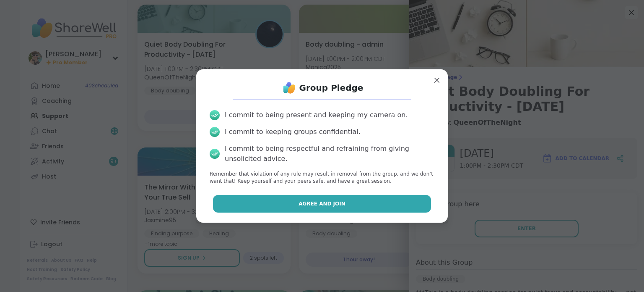 This screenshot has width=644, height=292. What do you see at coordinates (316, 115) in the screenshot?
I see `div: I commit to being present and keeping my camera on.` at bounding box center [316, 115].